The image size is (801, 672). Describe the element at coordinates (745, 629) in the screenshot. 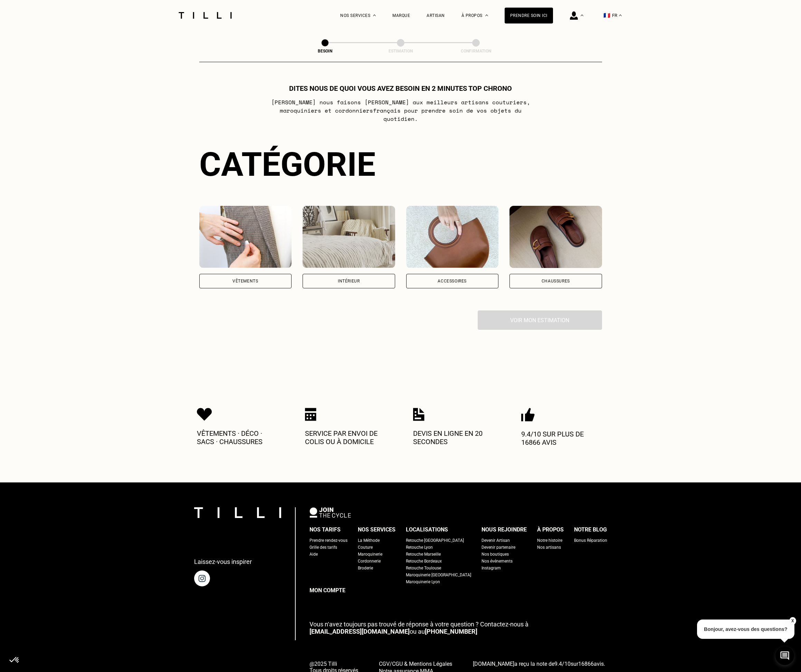

I see `p: Bonjour, avez-vous des questions?` at that location.